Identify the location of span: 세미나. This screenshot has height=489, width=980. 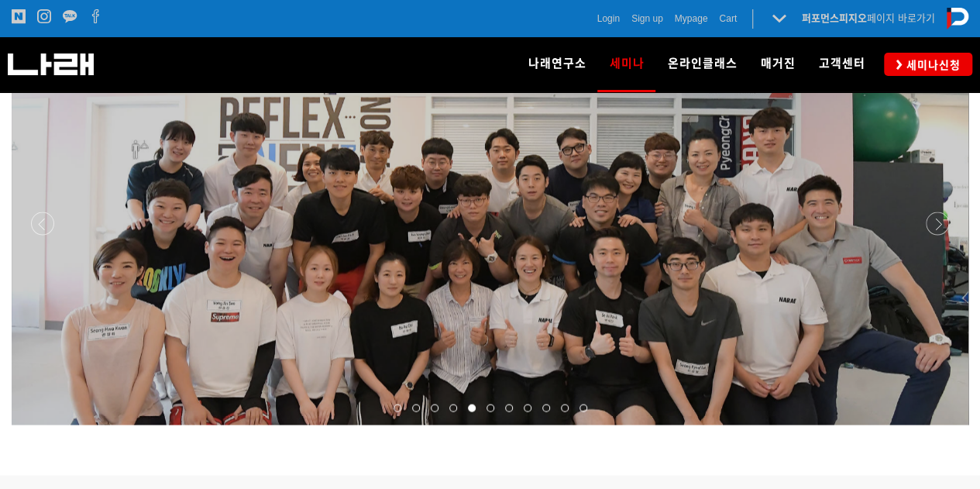
(625, 64).